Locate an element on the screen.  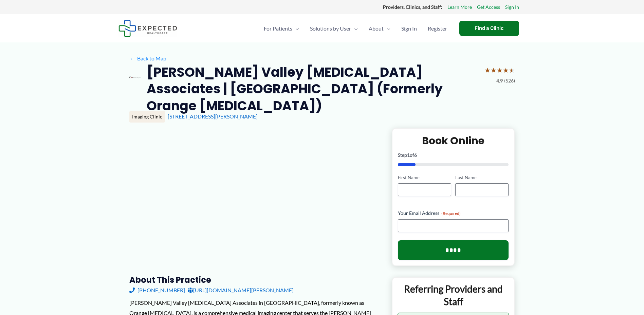
img: Expected Healthcare Logo - side, dark font, small is located at coordinates (148, 28).